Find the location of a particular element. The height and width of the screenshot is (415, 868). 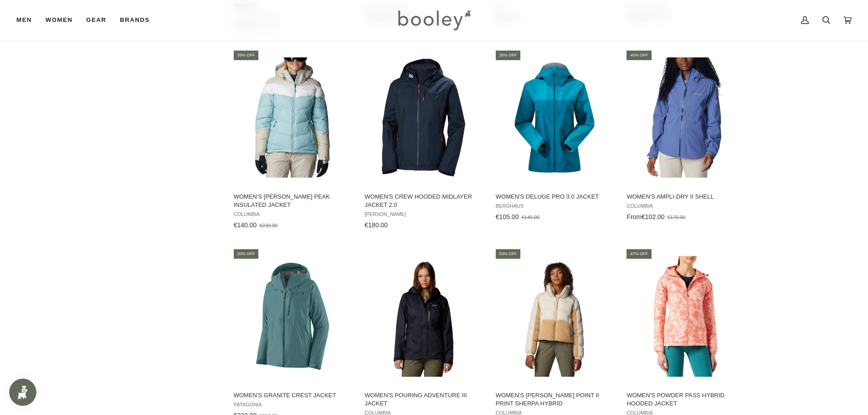

a: Women's Abbott Peak Insulated Jacket is located at coordinates (292, 141).